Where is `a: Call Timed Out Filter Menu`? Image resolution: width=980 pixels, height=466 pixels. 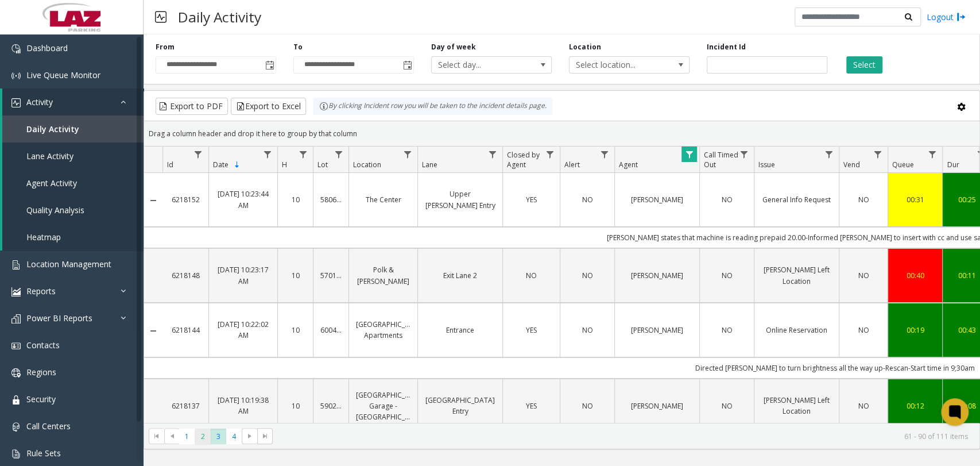
a: Call Timed Out Filter Menu is located at coordinates (744, 154).